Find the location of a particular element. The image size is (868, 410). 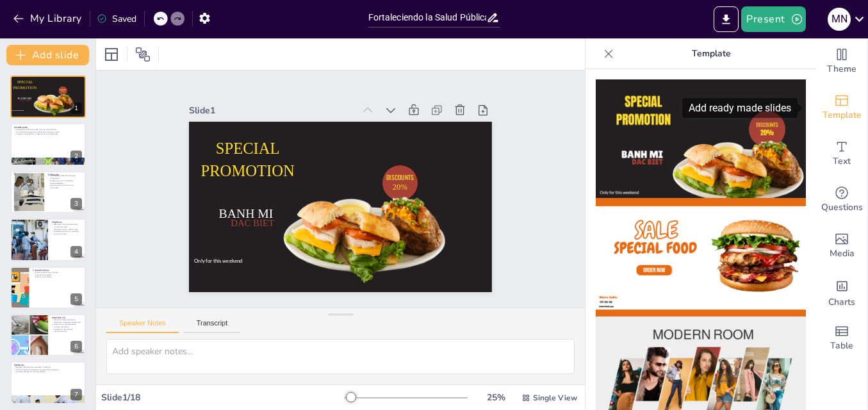

button: Transcript is located at coordinates (212, 326).